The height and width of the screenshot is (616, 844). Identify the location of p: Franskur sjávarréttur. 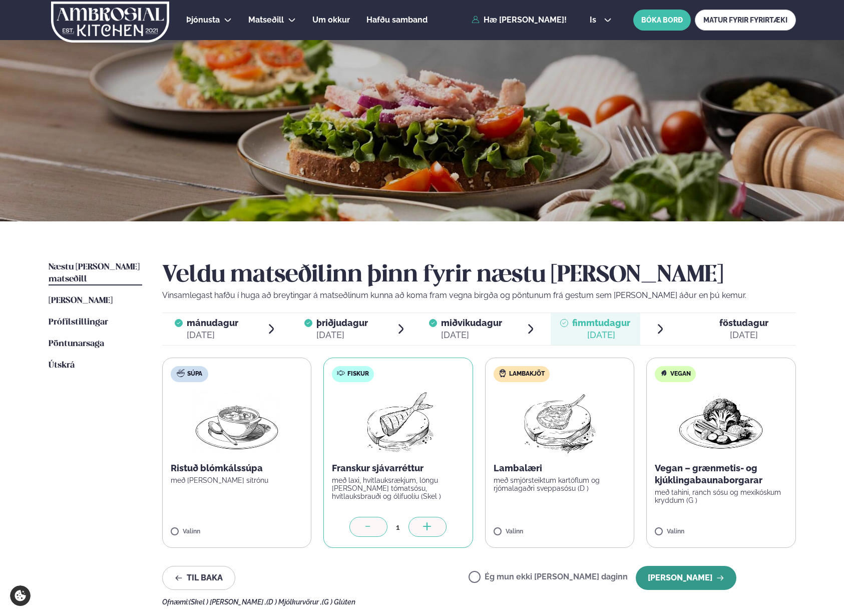
(398, 469).